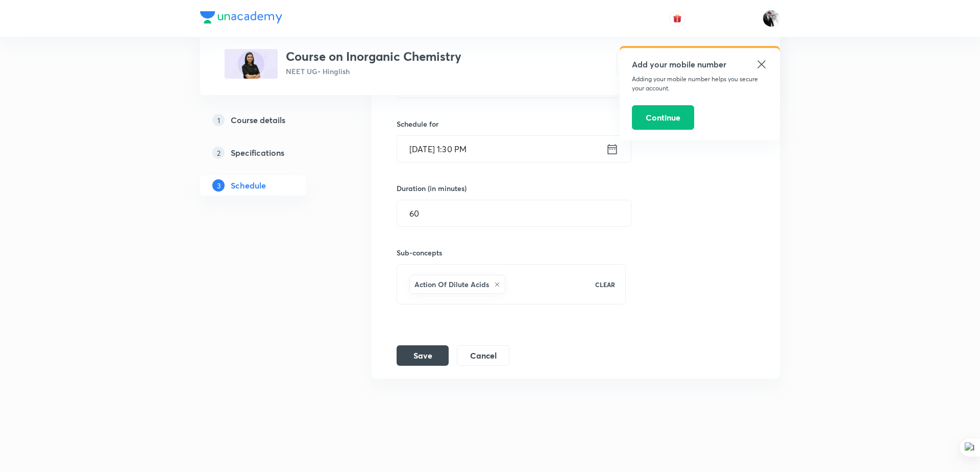 This screenshot has height=472, width=980. What do you see at coordinates (452, 283) in the screenshot?
I see `h6: Action Of Dilute Acids` at bounding box center [452, 283].